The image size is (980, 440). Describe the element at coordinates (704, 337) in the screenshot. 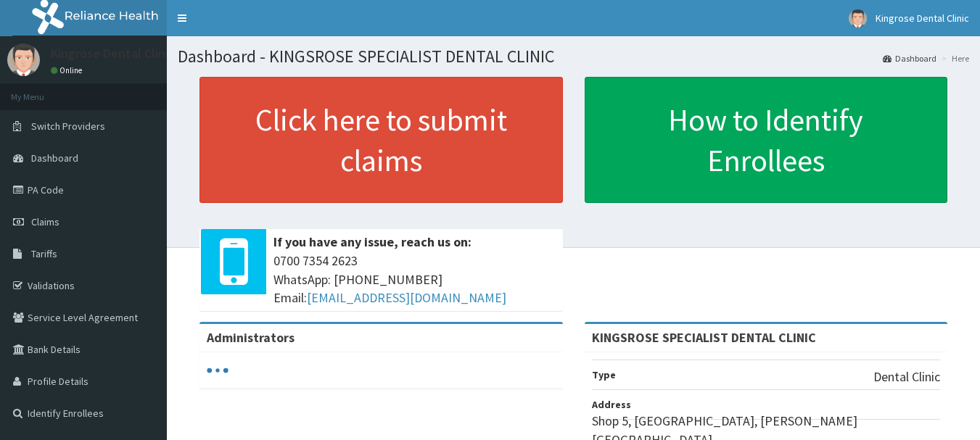

I see `strong: KINGSROSE SPECIALIST DENTAL CLINIC` at that location.